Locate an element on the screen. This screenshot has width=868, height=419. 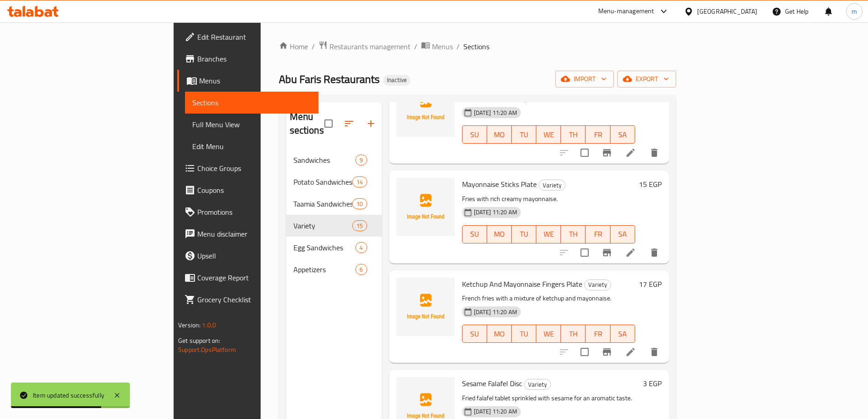
span: Choice Groups is located at coordinates (254, 168).